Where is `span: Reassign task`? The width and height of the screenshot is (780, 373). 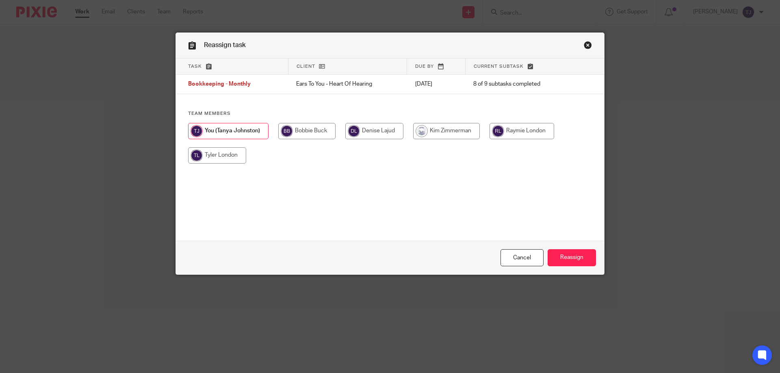 span: Reassign task is located at coordinates (225, 45).